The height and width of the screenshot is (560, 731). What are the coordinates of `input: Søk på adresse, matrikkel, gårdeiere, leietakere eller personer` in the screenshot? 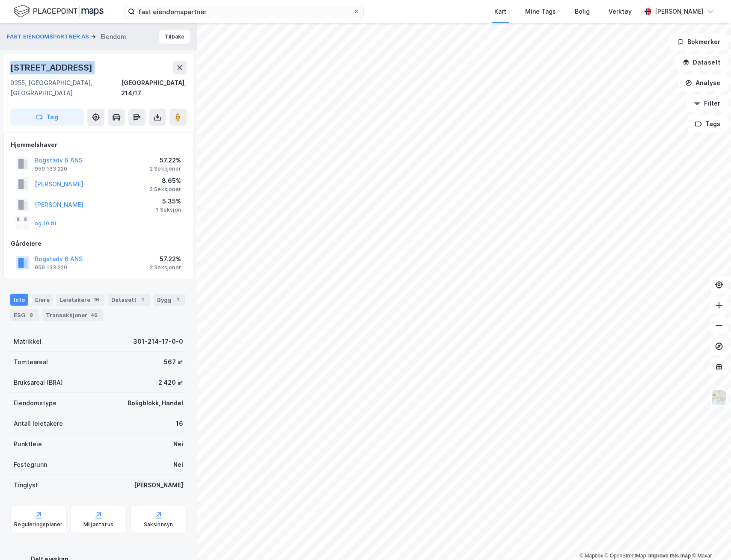 It's located at (244, 12).